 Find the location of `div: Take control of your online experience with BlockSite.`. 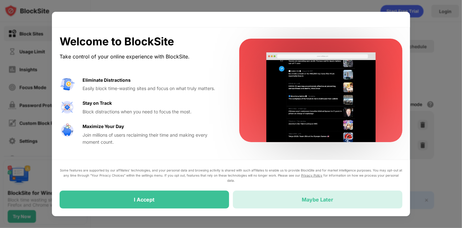

div: Take control of your online experience with BlockSite. is located at coordinates (142, 56).